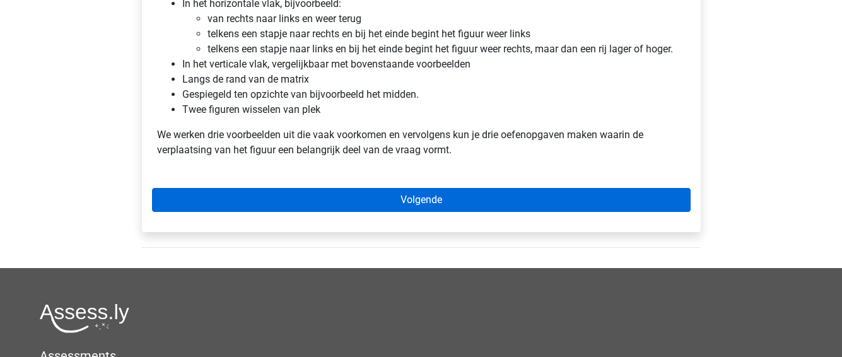 Image resolution: width=842 pixels, height=357 pixels. I want to click on li: van rechts naar links en weer terug, so click(447, 19).